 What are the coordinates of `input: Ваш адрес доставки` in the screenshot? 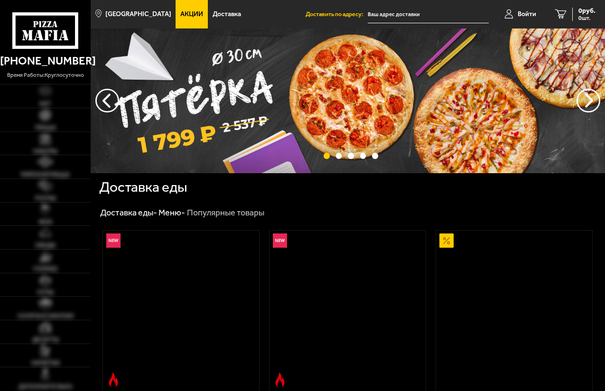 It's located at (428, 14).